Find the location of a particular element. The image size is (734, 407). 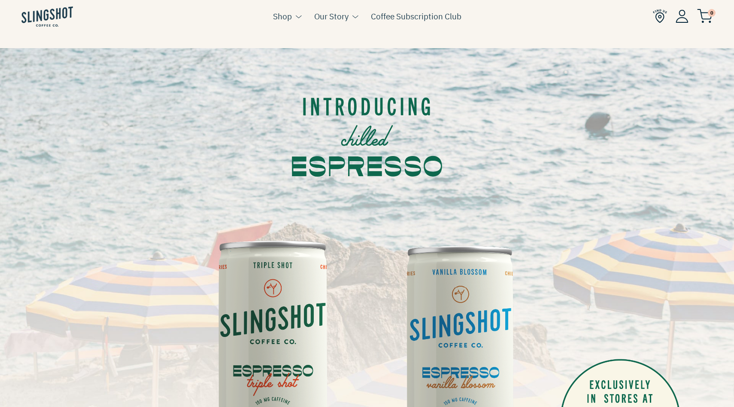

img: Account is located at coordinates (682, 16).